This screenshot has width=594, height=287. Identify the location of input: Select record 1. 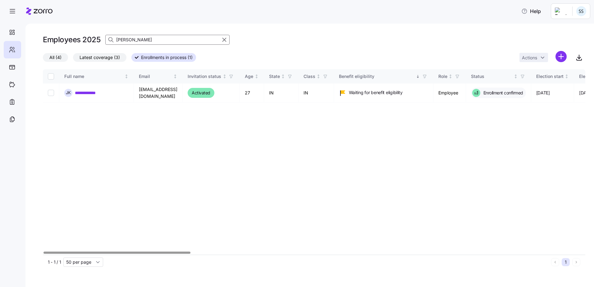
(51, 93).